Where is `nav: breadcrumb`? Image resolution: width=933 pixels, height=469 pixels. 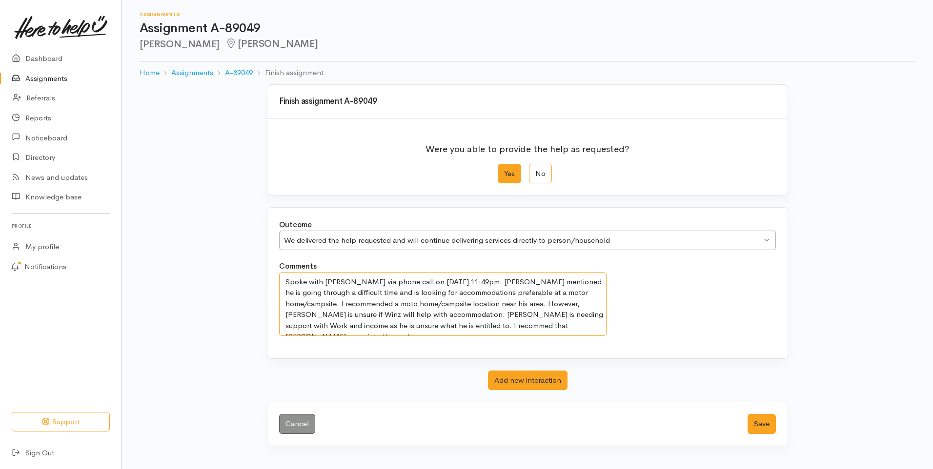 nav: breadcrumb is located at coordinates (527, 73).